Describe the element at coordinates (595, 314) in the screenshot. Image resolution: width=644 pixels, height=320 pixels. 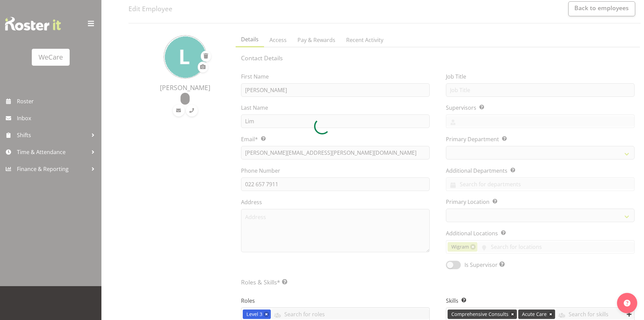
I see `input: Search for skills` at that location.